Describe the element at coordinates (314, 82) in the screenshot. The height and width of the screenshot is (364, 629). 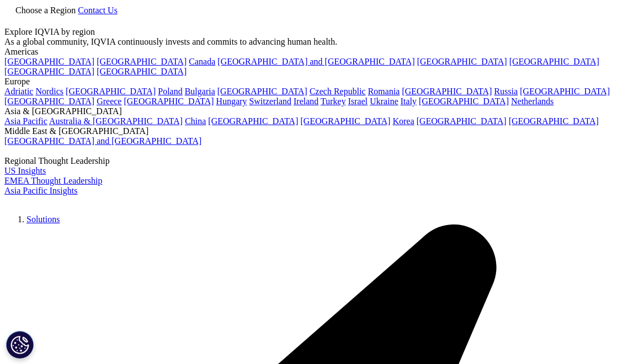
I see `div: Europe` at that location.